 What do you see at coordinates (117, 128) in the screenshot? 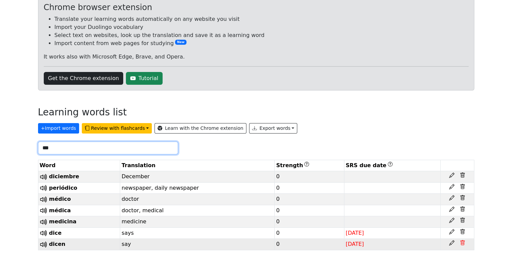
I see `button: Review with flashcards` at bounding box center [117, 128].